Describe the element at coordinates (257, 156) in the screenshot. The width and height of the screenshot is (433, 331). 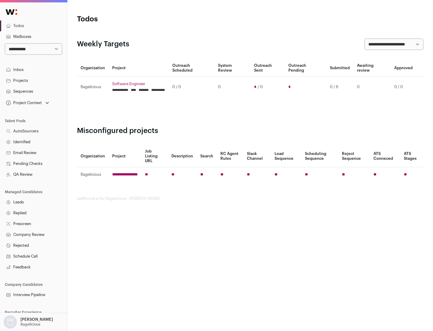
I see `th: Slack Channel` at that location.